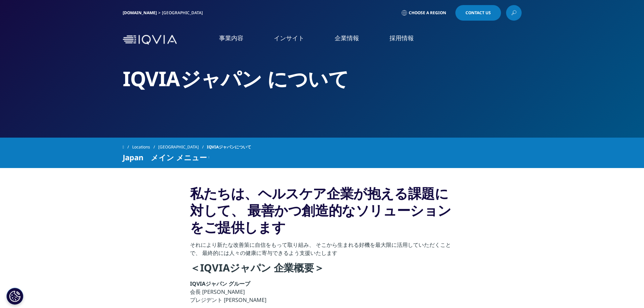 The height and width of the screenshot is (308, 644). I want to click on span: Choose a Region, so click(427, 13).